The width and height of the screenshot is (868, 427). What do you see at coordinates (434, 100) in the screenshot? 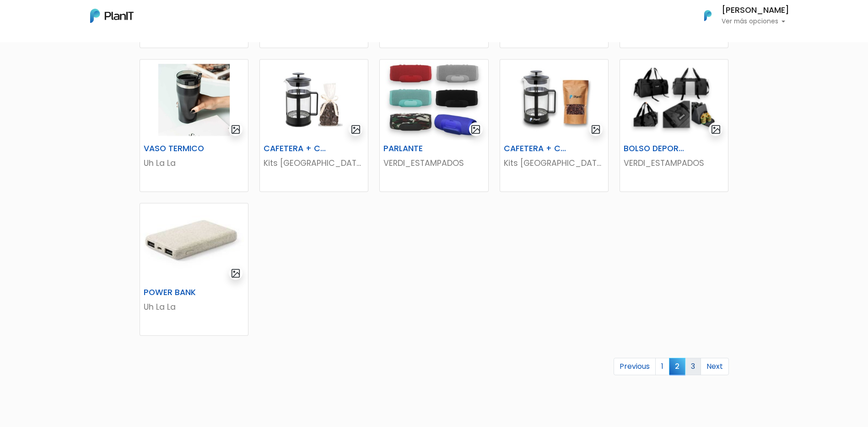
I see `img: thumb_2000___2000-Photoroom_-_2024-09-26T150532.072.jpg` at bounding box center [434, 100].